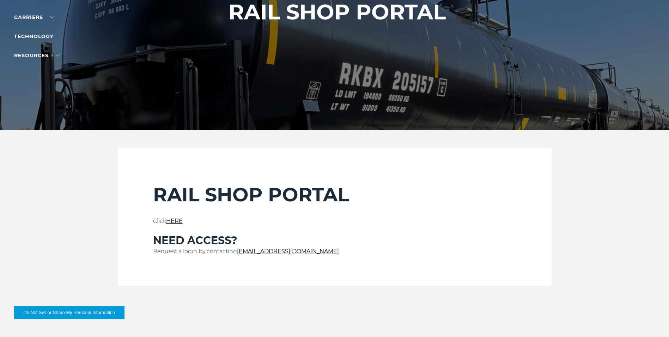 The width and height of the screenshot is (669, 337). Describe the element at coordinates (335, 251) in the screenshot. I see `p: Request a login by contacting` at that location.